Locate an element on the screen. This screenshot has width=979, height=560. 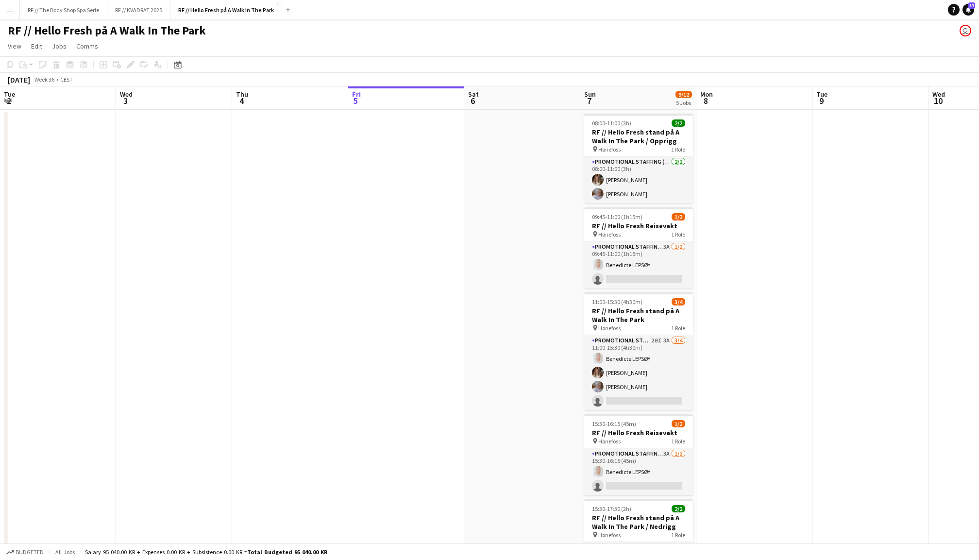
app-job-card: 15:30-16:15 (45m)1/2RF // Hello Fresh Reisevakt Hønefoss1 RolePromotional Staffing (Promotional S... is located at coordinates (639, 454).